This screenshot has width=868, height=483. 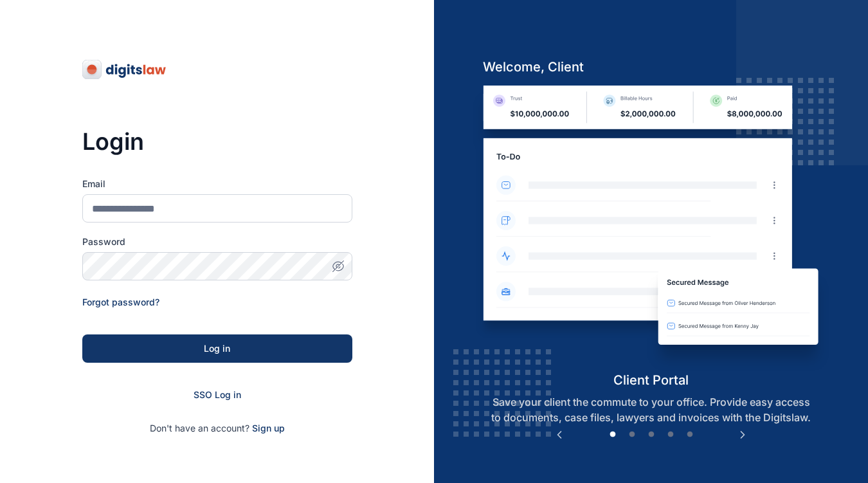 What do you see at coordinates (217, 349) in the screenshot?
I see `button: Log in` at bounding box center [217, 349].